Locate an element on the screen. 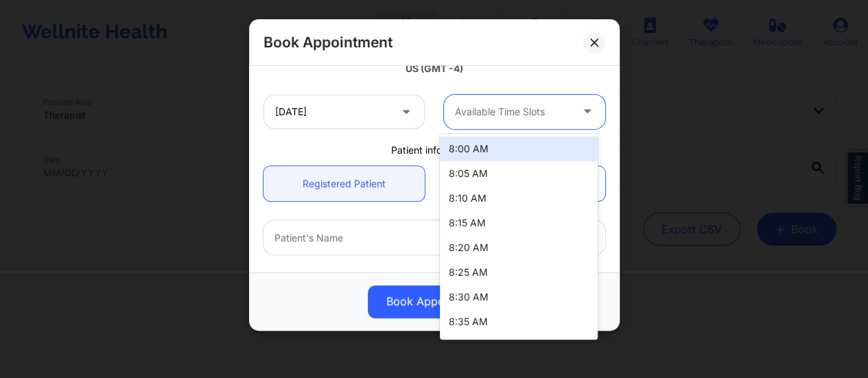 This screenshot has height=378, width=868. div: 8:30 AM is located at coordinates (519, 297).